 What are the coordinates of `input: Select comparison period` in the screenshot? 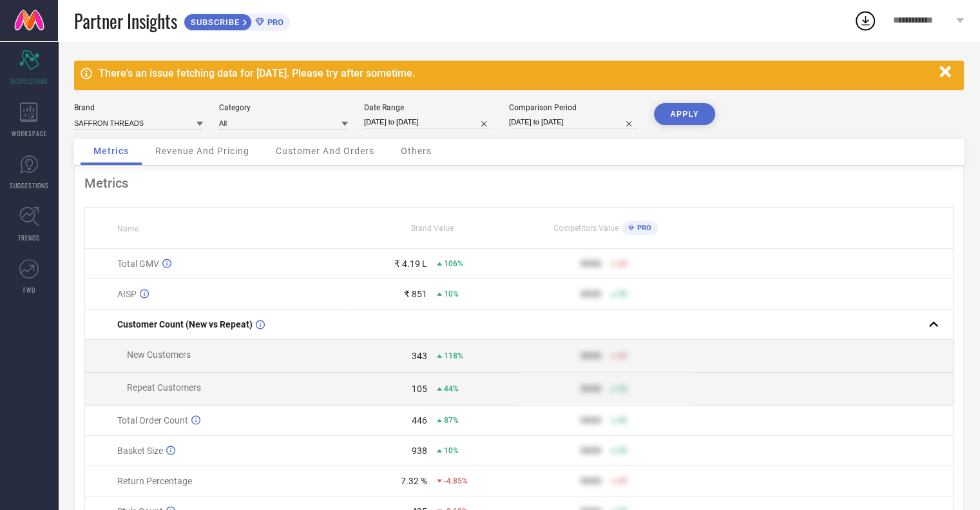 It's located at (573, 122).